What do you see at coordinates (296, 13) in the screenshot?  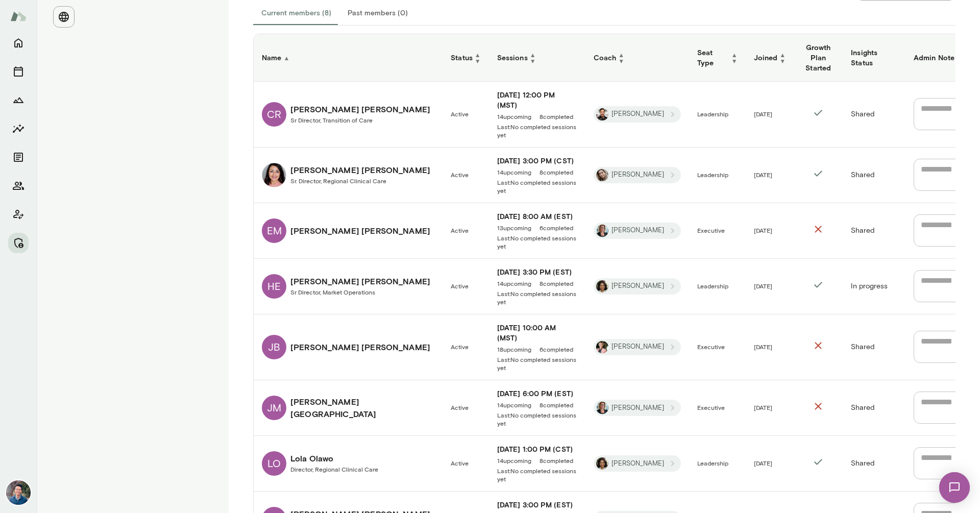 I see `button: Current members (8)` at bounding box center [296, 13].